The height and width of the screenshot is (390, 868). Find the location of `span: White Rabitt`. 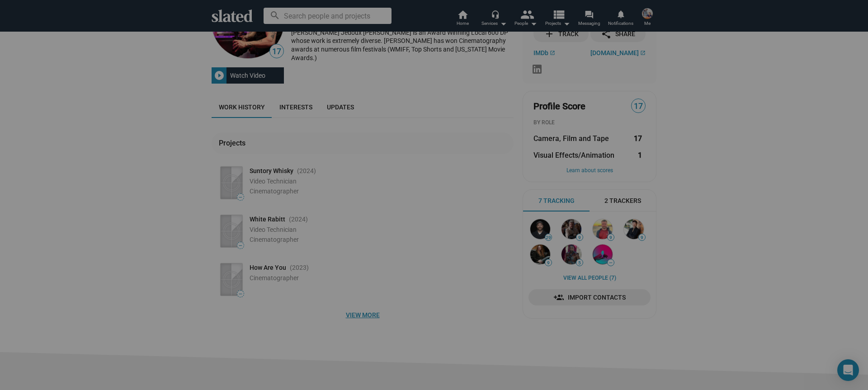

span: White Rabitt is located at coordinates (267, 219).